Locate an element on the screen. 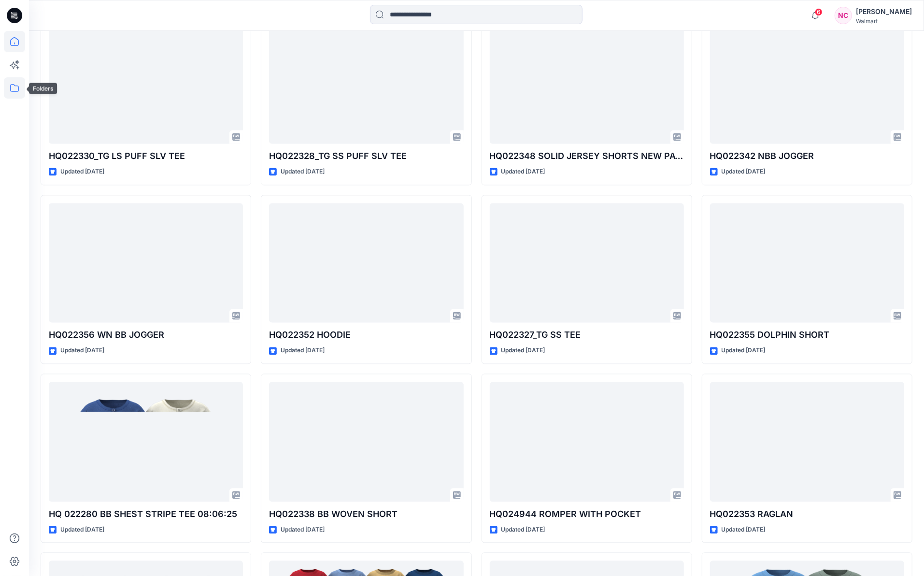 Image resolution: width=924 pixels, height=576 pixels. a: HQ022356 WN BB JOGGER is located at coordinates (146, 263).